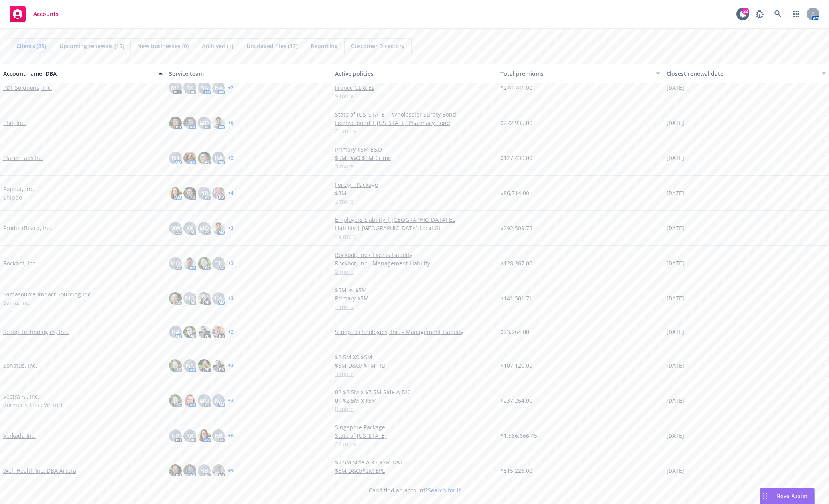  I want to click on a: Placer Labs Inc, so click(23, 158).